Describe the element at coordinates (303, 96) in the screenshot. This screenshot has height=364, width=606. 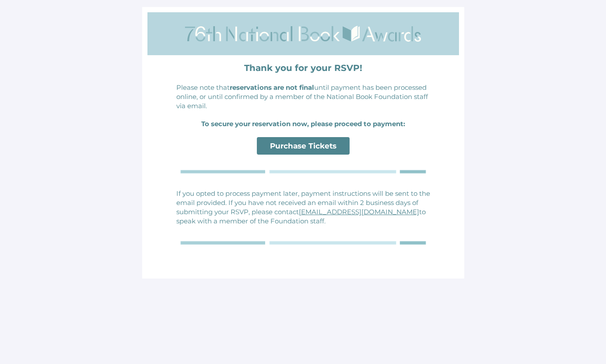
I see `p: Please note that until payment has been processed online, or until confirmed by a member of the N...` at that location.